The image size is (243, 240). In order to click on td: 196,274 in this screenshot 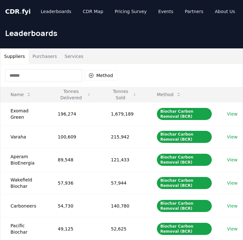, I will do `click(74, 114)`.